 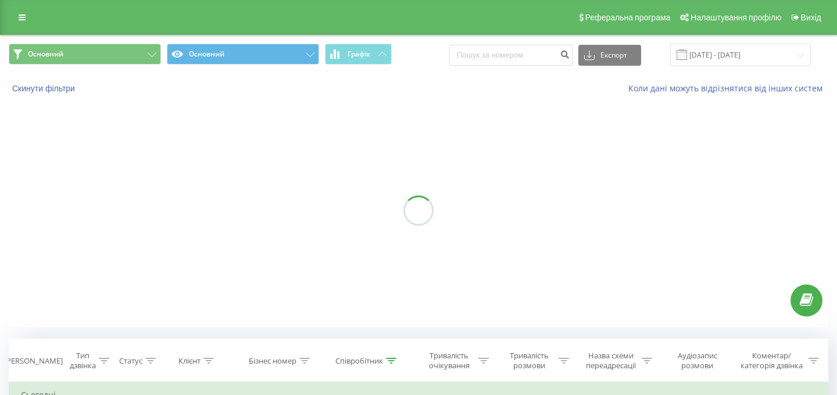 What do you see at coordinates (45, 88) in the screenshot?
I see `button: Скинути фільтри` at bounding box center [45, 88].